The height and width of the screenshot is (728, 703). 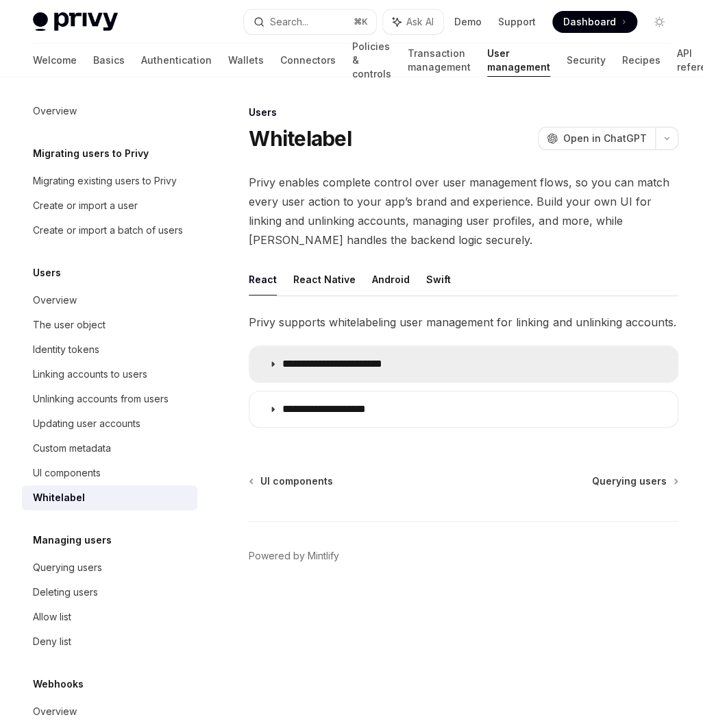 I want to click on a: Updating user accounts, so click(x=110, y=424).